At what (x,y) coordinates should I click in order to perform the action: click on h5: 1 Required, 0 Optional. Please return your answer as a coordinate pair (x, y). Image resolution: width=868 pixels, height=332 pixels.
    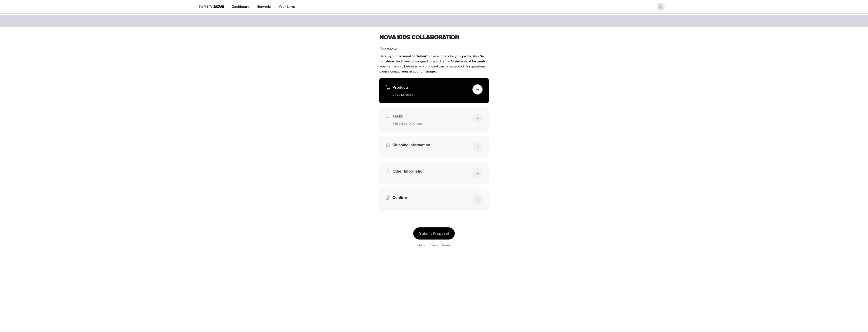
    Looking at the image, I should click on (431, 123).